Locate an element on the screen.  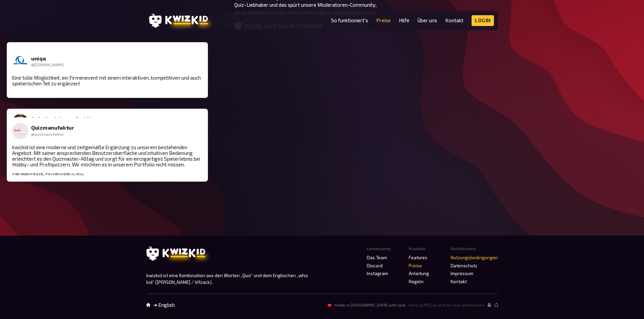
p: mit rundem Logo is located at coordinates (546, 137).